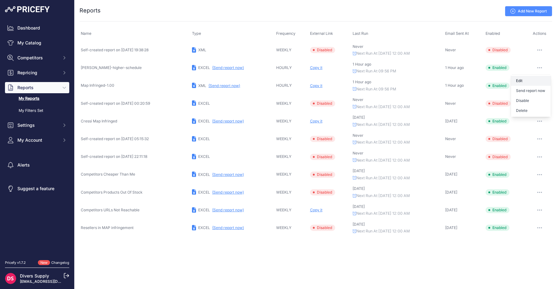 The image size is (557, 289). What do you see at coordinates (111, 192) in the screenshot?
I see `span: Competitors Products Out Of Stock` at bounding box center [111, 192].